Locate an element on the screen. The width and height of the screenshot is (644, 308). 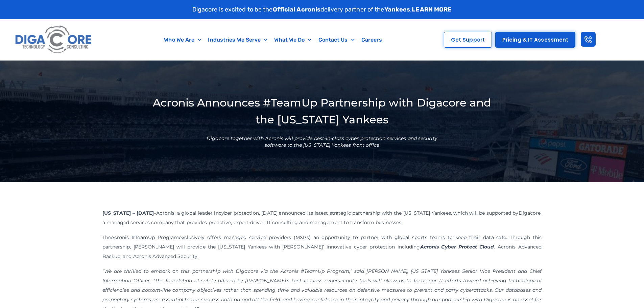
strong: Acronis Cyber Protect Cloud is located at coordinates (457, 247).